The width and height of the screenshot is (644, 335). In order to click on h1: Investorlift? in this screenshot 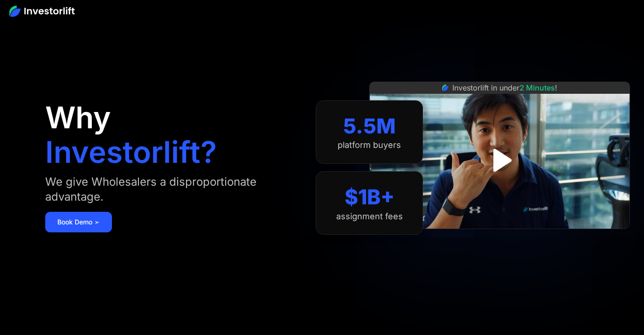, I will do `click(131, 152)`.